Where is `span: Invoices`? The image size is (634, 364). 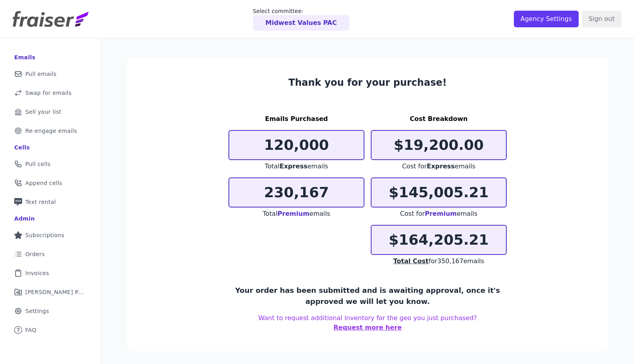
span: Invoices is located at coordinates (37, 273).